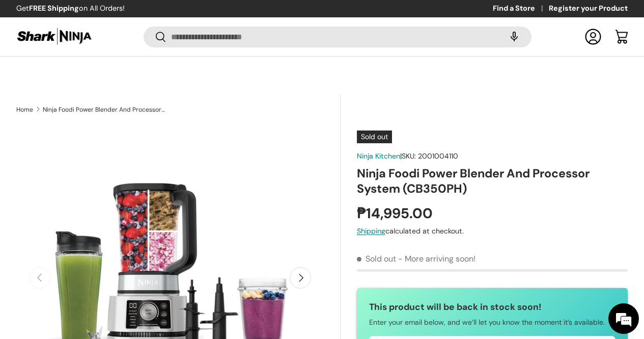 This screenshot has width=644, height=339. What do you see at coordinates (492, 181) in the screenshot?
I see `h1: Ninja Foodi Power Blender And Processor System (CB350PH)` at bounding box center [492, 181].